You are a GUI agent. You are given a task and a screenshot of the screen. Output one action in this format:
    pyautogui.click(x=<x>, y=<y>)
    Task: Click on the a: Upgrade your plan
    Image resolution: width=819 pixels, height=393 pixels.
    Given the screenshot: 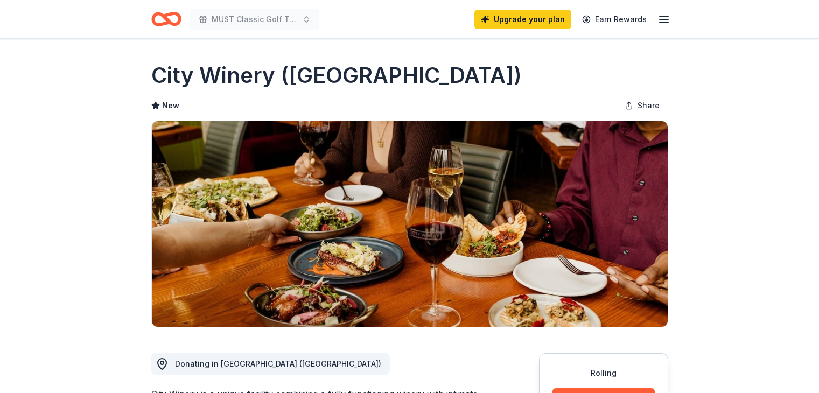 What is the action you would take?
    pyautogui.click(x=523, y=19)
    